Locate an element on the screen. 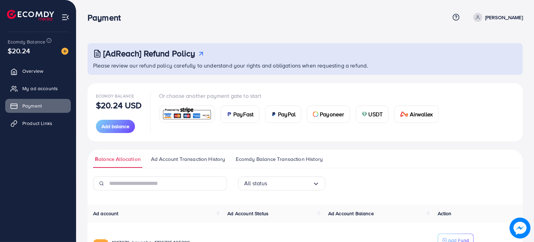  a: cardPayoneer is located at coordinates (328, 114).